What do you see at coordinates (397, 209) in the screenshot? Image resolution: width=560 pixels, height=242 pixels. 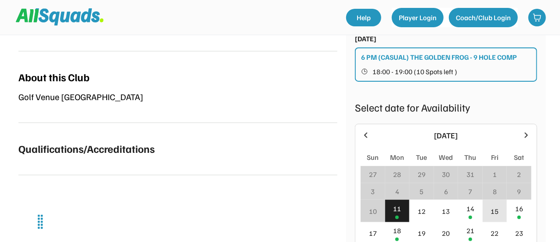 I see `div: 11` at bounding box center [397, 209].